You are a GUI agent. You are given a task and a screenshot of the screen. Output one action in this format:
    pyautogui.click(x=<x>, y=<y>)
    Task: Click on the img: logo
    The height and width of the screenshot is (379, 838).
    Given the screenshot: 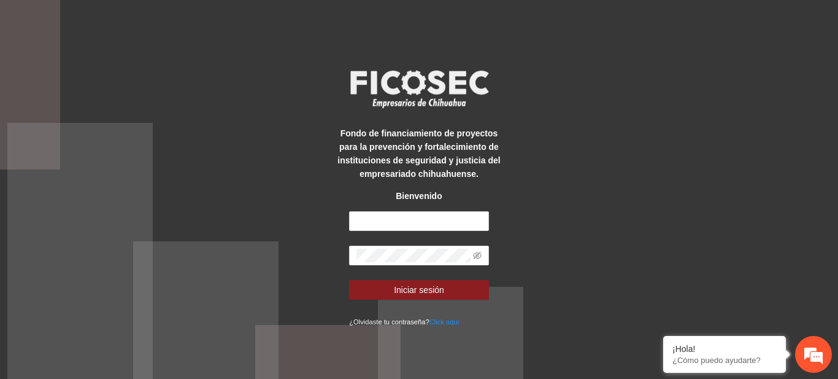 What is the action you would take?
    pyautogui.click(x=419, y=89)
    